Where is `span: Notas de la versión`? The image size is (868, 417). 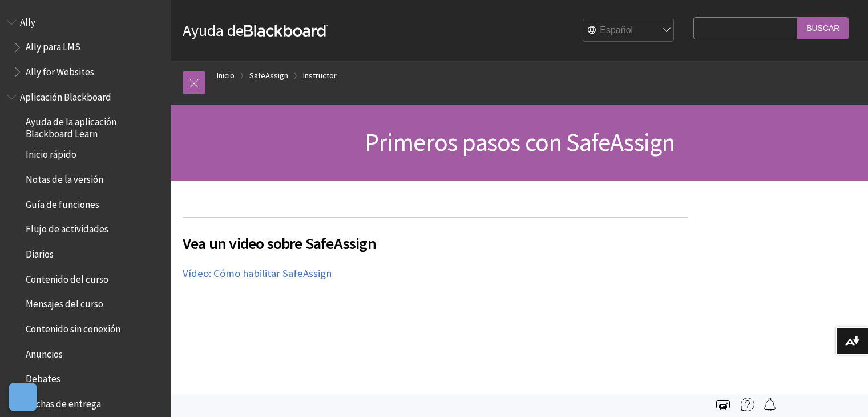 span: Notas de la versión is located at coordinates (65, 177).